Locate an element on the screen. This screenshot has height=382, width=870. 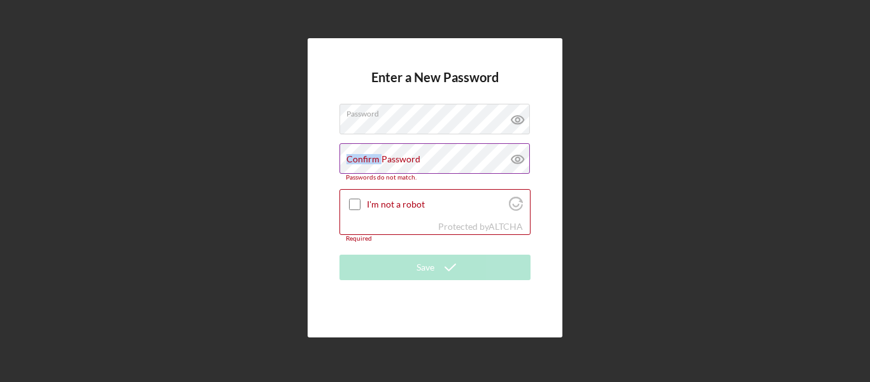
h4: Enter a New Password is located at coordinates (435, 87).